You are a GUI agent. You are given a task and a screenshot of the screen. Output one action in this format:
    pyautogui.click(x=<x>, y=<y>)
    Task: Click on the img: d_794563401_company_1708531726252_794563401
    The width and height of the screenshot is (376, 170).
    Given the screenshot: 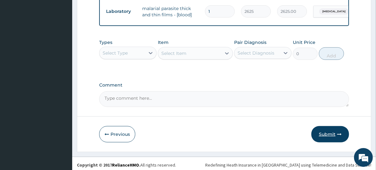 What is the action you would take?
    pyautogui.click(x=19, y=39)
    